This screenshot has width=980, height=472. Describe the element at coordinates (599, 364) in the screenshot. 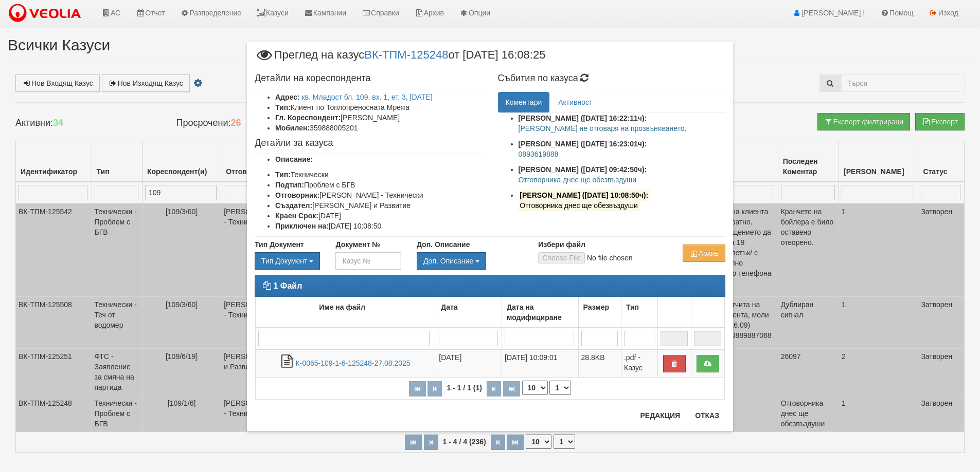

I see `td: 28.8KB` at that location.